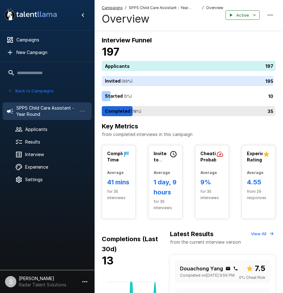 This screenshot has height=293, width=283. I want to click on span: Overall score out of 10, so click(256, 269).